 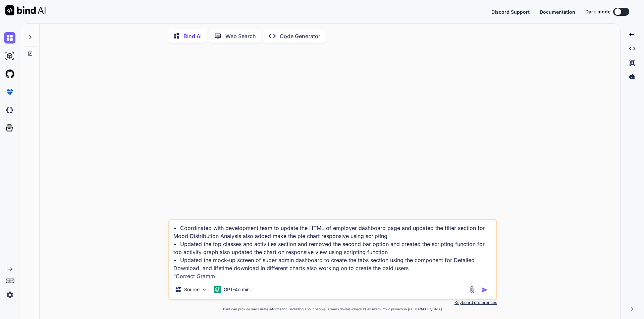 I want to click on img: Bind AI, so click(x=26, y=10).